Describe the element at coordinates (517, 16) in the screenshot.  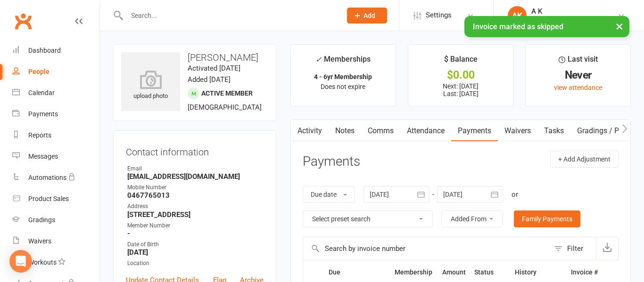
I see `div: AK` at that location.